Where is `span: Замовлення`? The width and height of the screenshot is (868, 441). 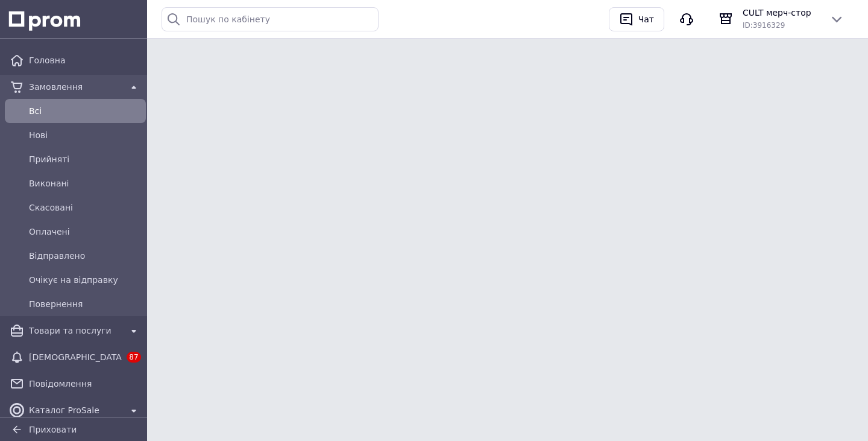 span: Замовлення is located at coordinates (75, 87).